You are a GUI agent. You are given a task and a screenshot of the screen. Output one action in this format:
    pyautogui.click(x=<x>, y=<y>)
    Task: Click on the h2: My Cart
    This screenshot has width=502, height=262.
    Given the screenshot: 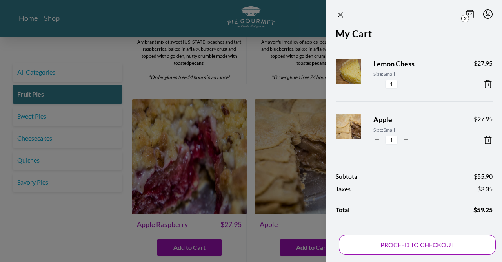 What is the action you would take?
    pyautogui.click(x=414, y=36)
    